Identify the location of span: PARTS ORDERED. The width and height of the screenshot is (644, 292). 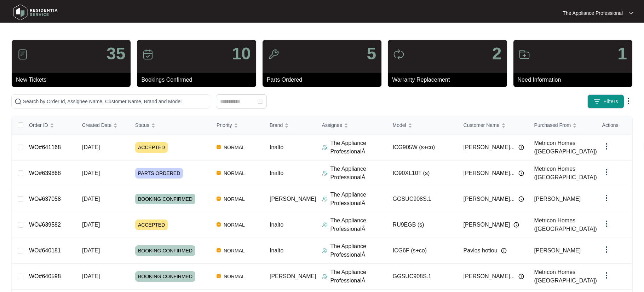
(159, 173).